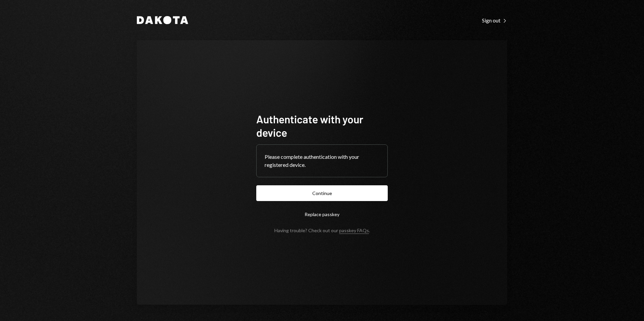 The width and height of the screenshot is (644, 321). Describe the element at coordinates (494, 20) in the screenshot. I see `a: Sign out` at that location.